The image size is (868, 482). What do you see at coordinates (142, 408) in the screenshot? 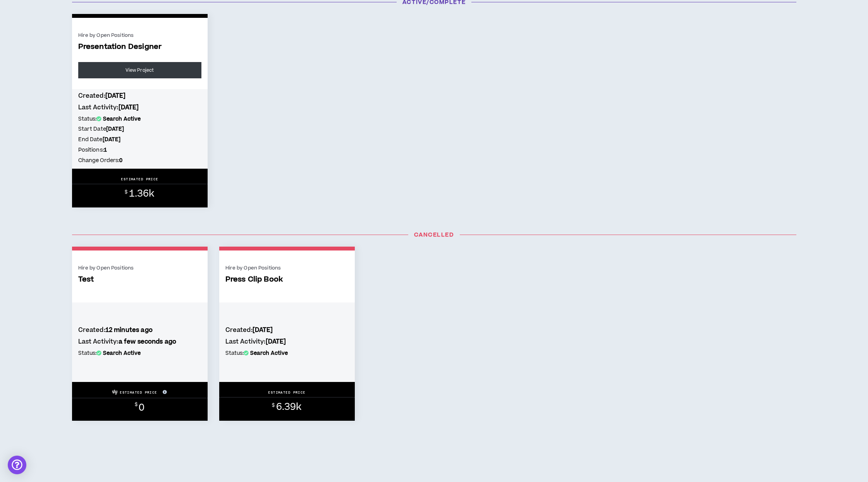
I see `span: 0` at bounding box center [142, 408].